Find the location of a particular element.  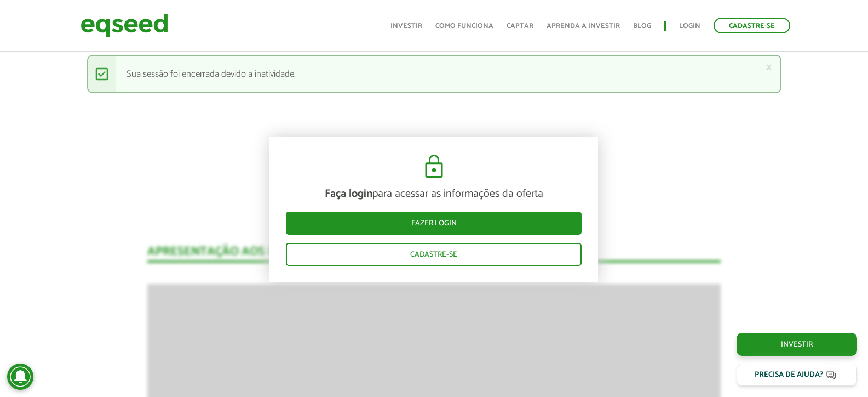

img: cadeado.svg is located at coordinates (434, 166).